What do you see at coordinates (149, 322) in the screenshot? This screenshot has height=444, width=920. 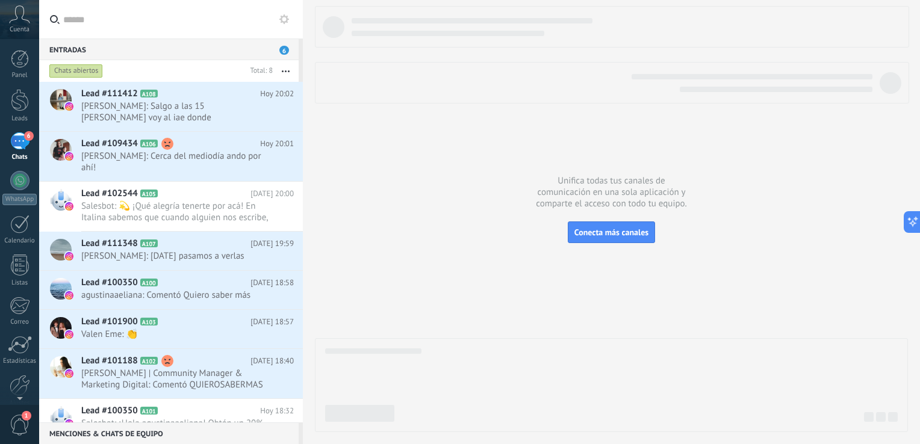 I see `span: A103` at bounding box center [149, 322].